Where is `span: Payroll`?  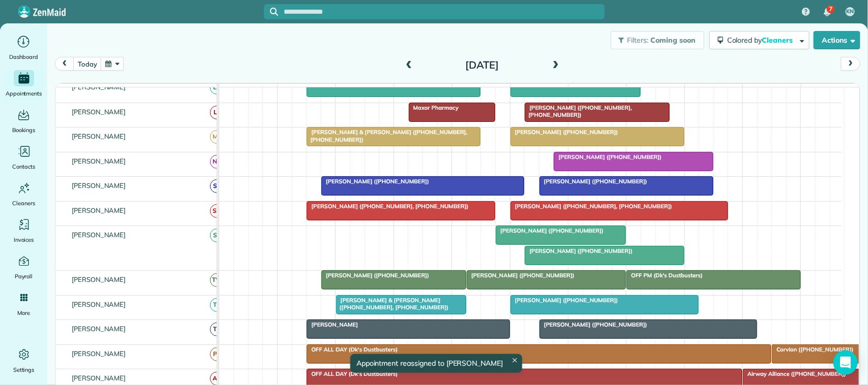 span: Payroll is located at coordinates (24, 277).